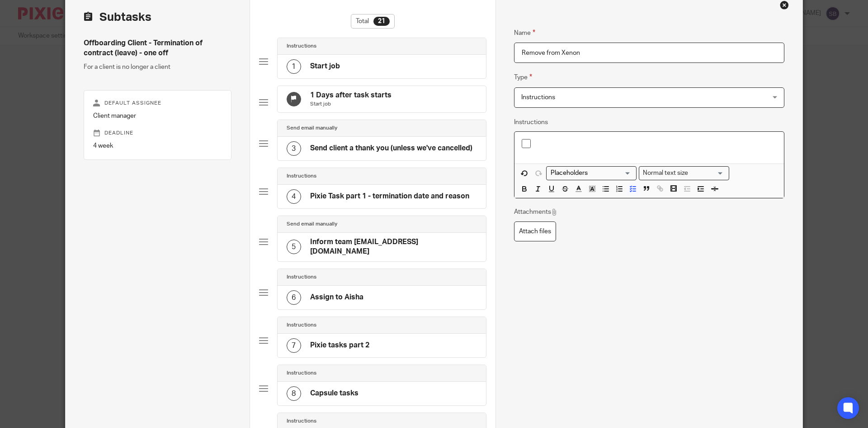  I want to click on div: Total, so click(372, 21).